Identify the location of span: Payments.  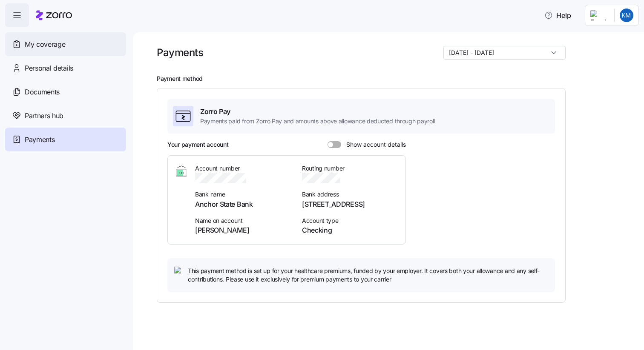
(40, 140).